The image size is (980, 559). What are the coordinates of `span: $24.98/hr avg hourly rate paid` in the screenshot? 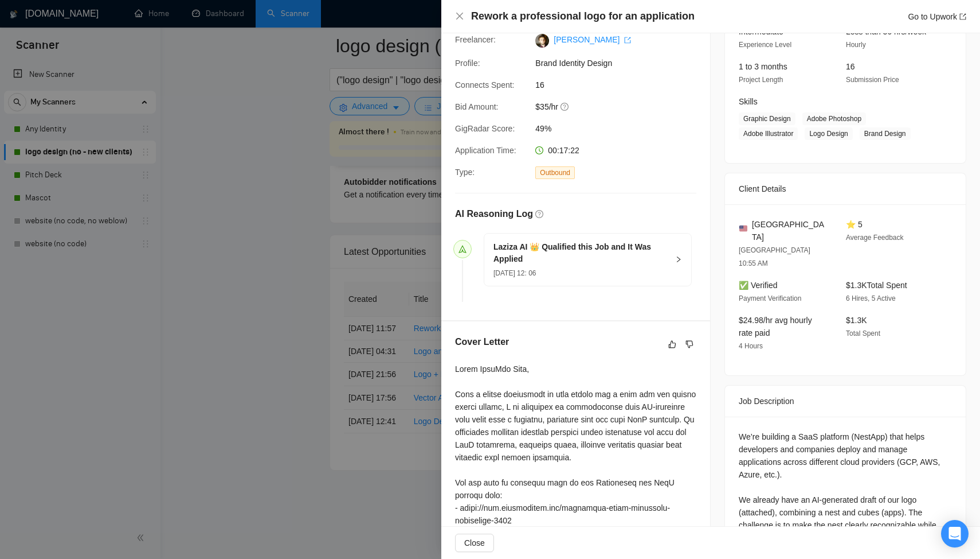 It's located at (775, 327).